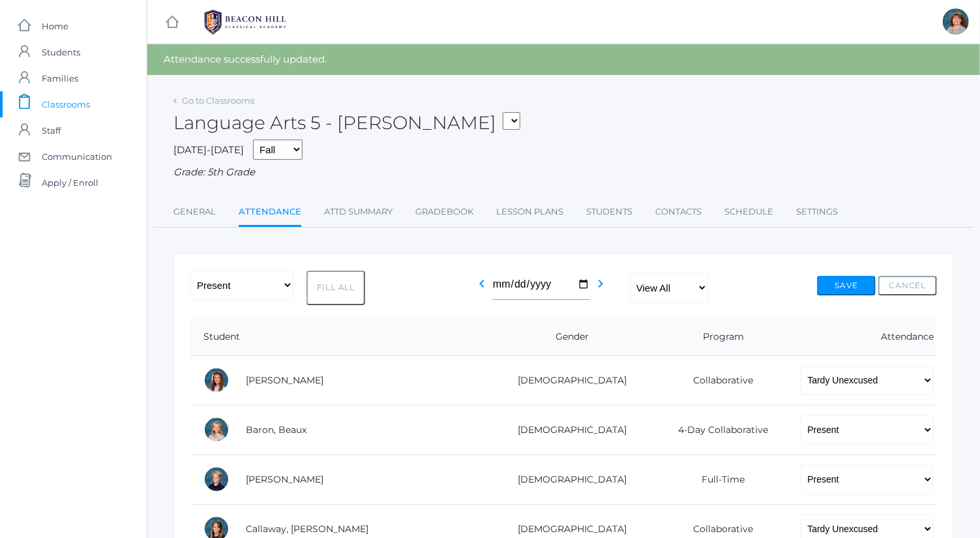  I want to click on a: Settings, so click(817, 212).